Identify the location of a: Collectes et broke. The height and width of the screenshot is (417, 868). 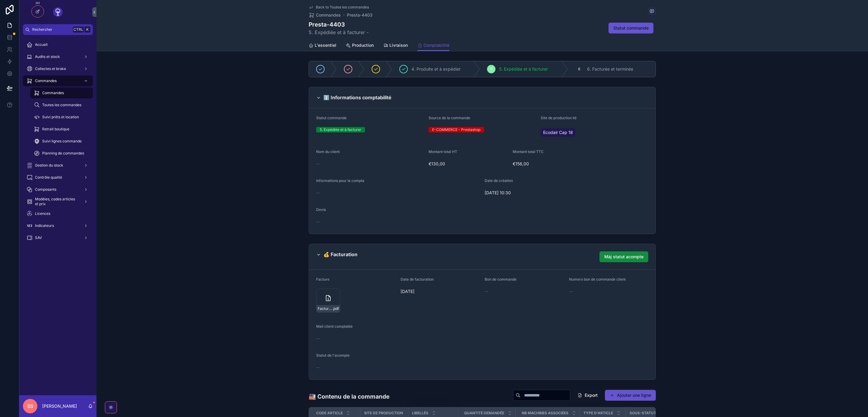
(58, 69).